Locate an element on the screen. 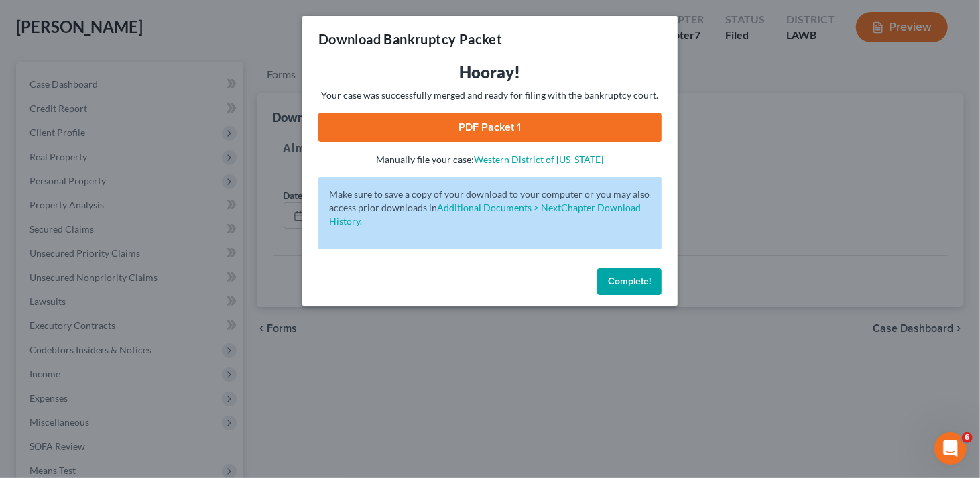 This screenshot has width=980, height=478. span: Complete! is located at coordinates (630, 281).